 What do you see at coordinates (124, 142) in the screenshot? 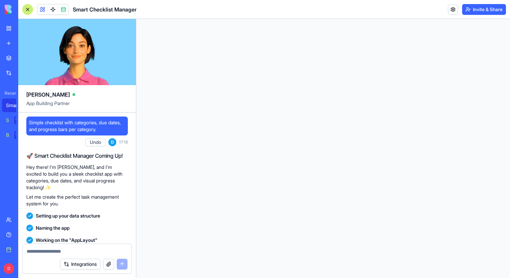
I see `span: 17:18` at bounding box center [124, 142].